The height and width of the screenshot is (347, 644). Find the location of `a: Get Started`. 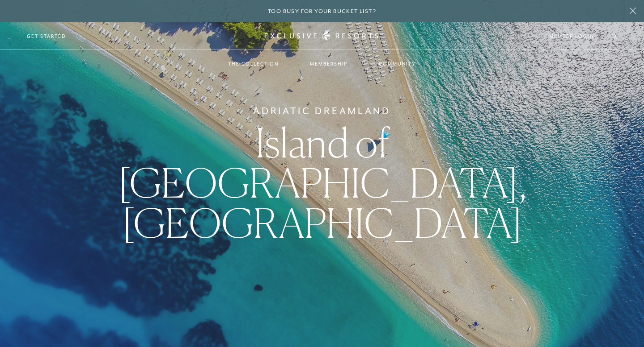

a: Get Started is located at coordinates (46, 36).